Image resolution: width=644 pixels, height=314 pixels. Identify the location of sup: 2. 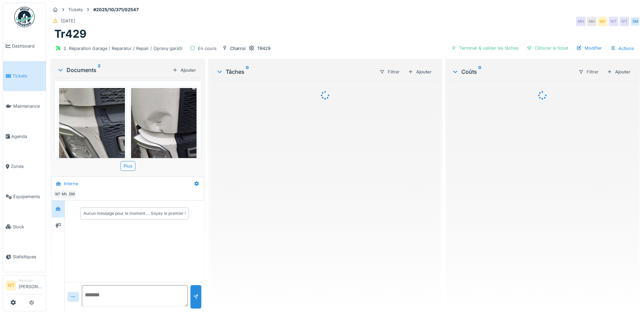
(99, 70).